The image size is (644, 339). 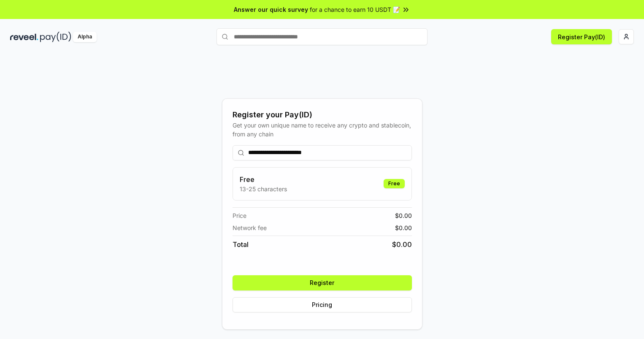 What do you see at coordinates (271, 9) in the screenshot?
I see `span: Answer our quick survey` at bounding box center [271, 9].